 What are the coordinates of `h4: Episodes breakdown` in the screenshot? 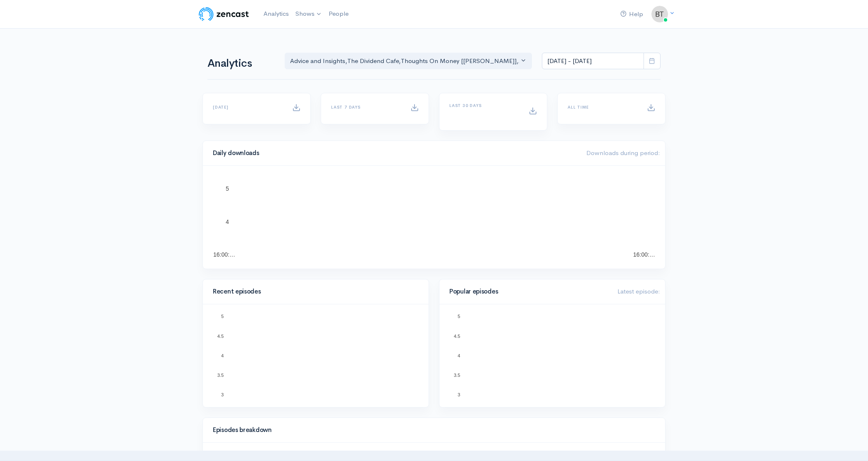 It's located at (431, 430).